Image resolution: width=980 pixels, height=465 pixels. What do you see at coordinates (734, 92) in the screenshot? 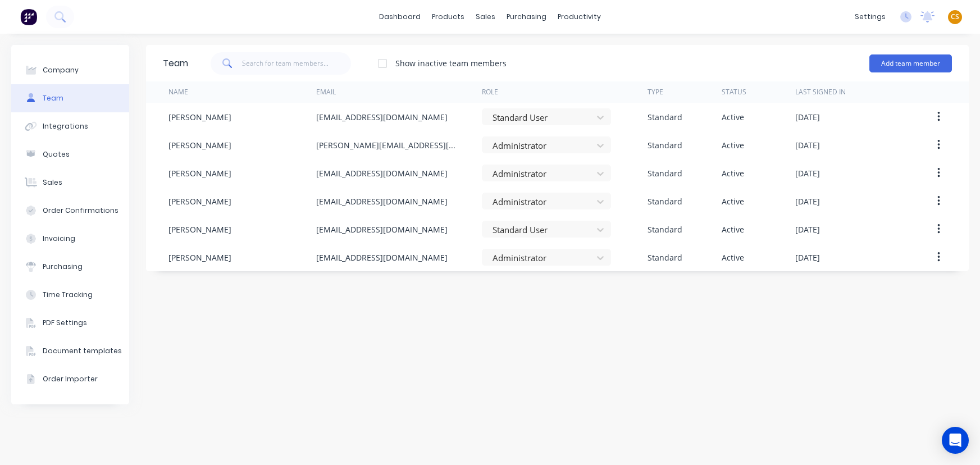
I see `div: Status` at bounding box center [734, 92].